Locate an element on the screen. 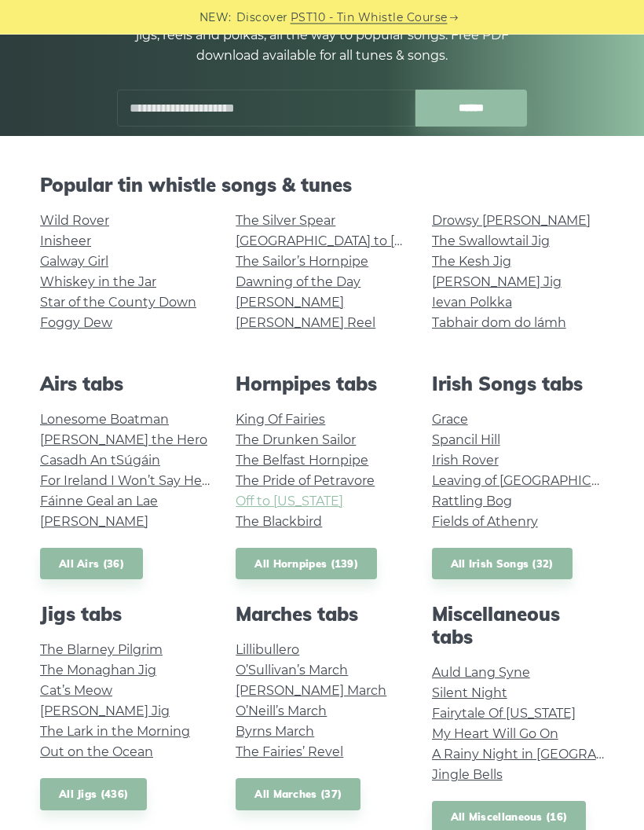 The width and height of the screenshot is (644, 830). a: All Jigs (436) is located at coordinates (94, 794).